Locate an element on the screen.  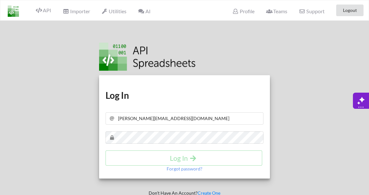
img: LogoIcon.png is located at coordinates (13, 11).